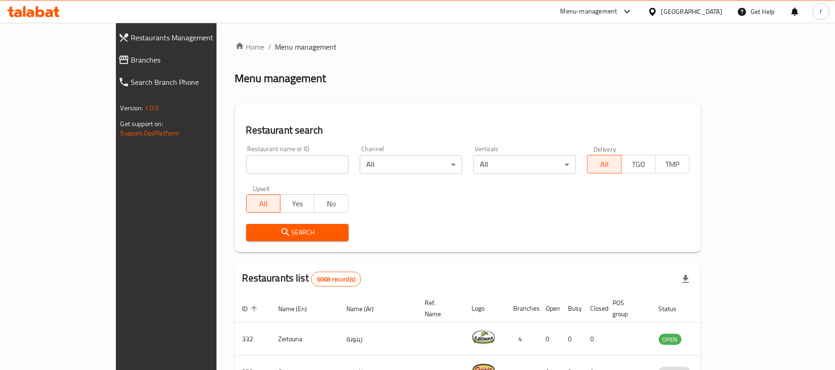  Describe the element at coordinates (486, 308) in the screenshot. I see `th: Logo` at that location.